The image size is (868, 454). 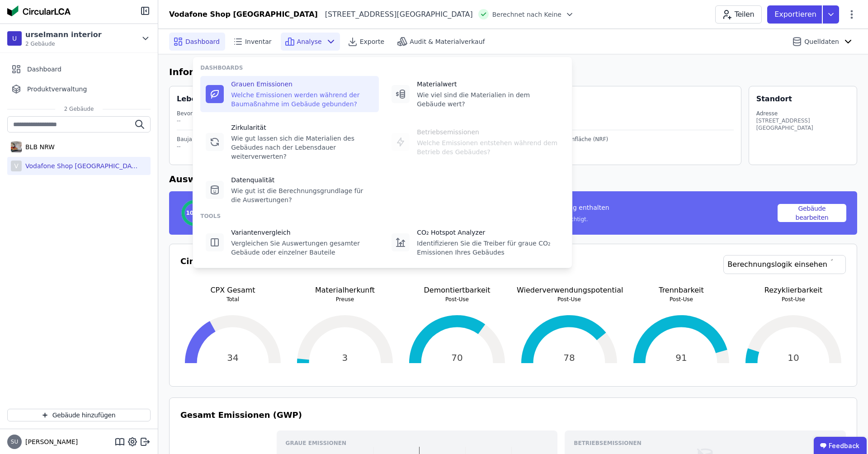 What do you see at coordinates (302, 127) in the screenshot?
I see `div: Zirkularität` at bounding box center [302, 127].